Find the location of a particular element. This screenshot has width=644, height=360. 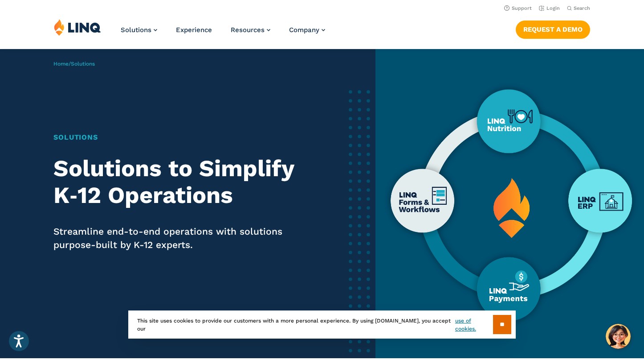

a: Experience is located at coordinates (194, 30).